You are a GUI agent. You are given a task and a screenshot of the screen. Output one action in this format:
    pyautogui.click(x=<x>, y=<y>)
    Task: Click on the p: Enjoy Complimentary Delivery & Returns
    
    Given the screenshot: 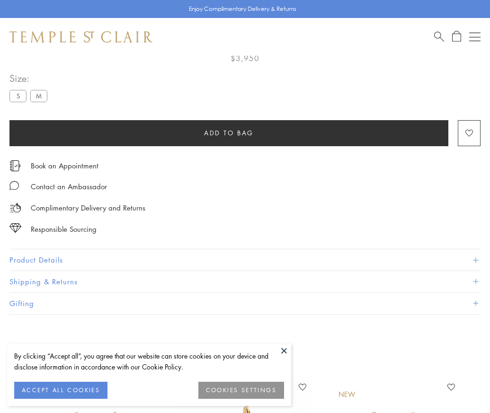 What is the action you would take?
    pyautogui.click(x=242, y=9)
    